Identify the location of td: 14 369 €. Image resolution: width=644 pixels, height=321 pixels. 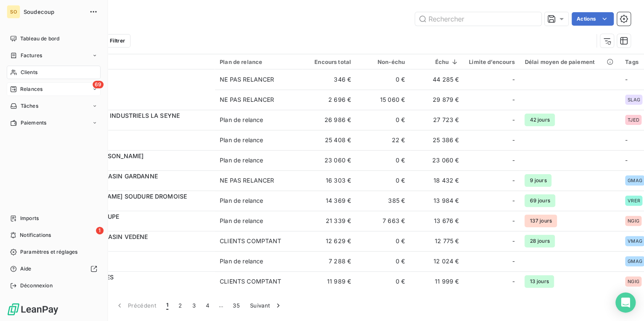
(330, 201).